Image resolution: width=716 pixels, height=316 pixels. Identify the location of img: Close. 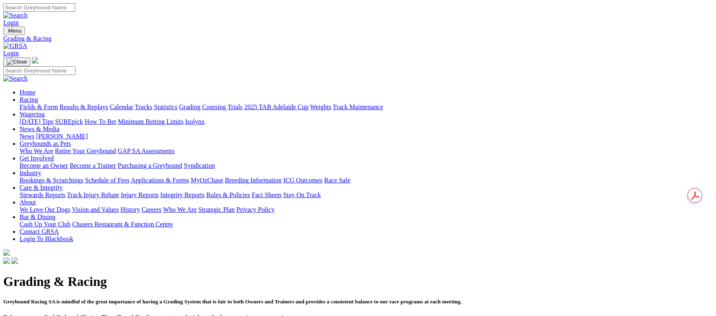
(17, 62).